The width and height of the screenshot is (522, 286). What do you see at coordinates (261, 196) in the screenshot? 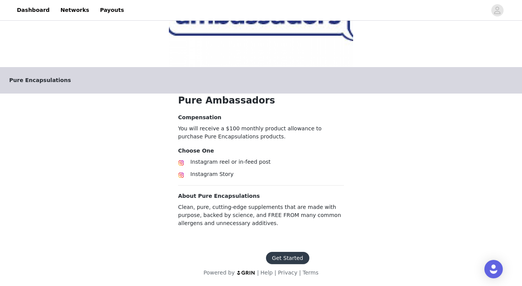
I see `h4: About Pure Encapsulations` at bounding box center [261, 196].